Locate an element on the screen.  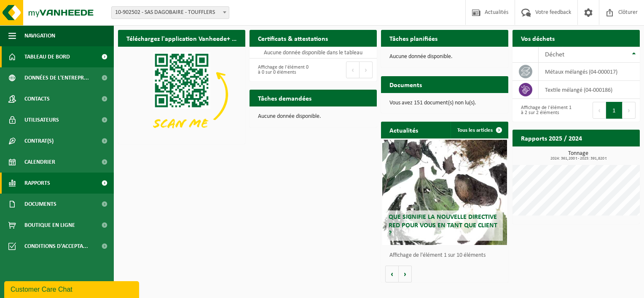
div: Customer Care Chat is located at coordinates (67, 10).